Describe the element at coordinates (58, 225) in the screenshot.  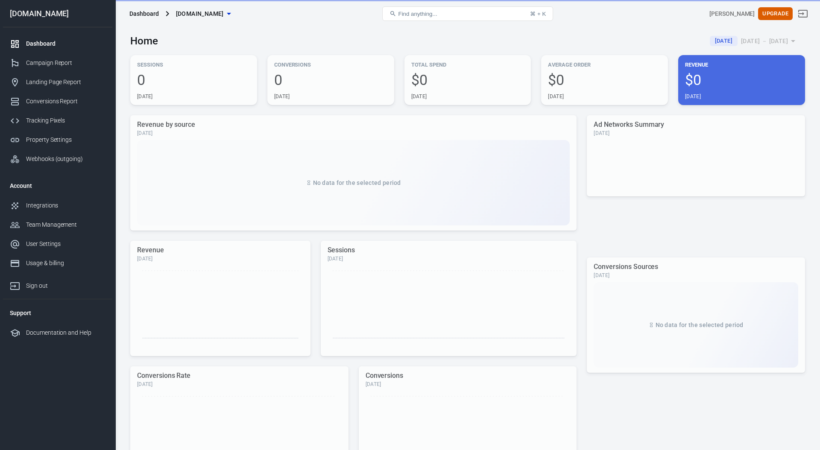
I see `a: Team Management` at that location.